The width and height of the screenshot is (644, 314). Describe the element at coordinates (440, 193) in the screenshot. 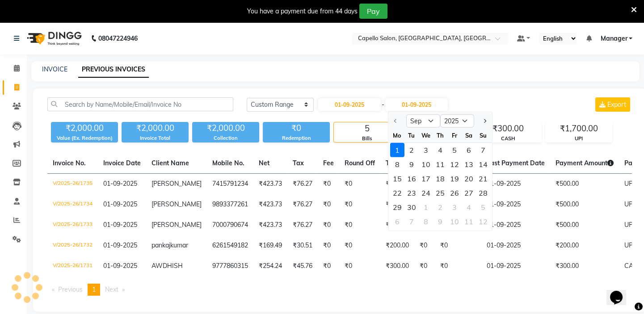

I see `div: 25` at that location.